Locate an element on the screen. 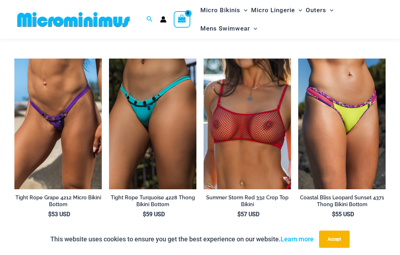 The image size is (400, 255). a: Summer Storm Red 332 Crop Top 01Summer Storm Red 332 Crop Top 449 Thong 03Summer Storm Red 332 Cr... is located at coordinates (247, 124).